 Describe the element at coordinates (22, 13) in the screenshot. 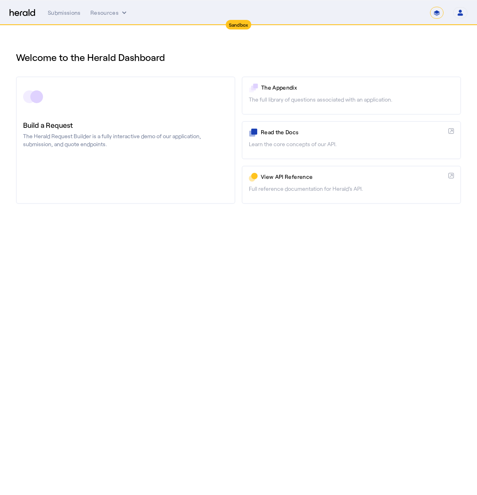

I see `img: Herald Logo` at that location.